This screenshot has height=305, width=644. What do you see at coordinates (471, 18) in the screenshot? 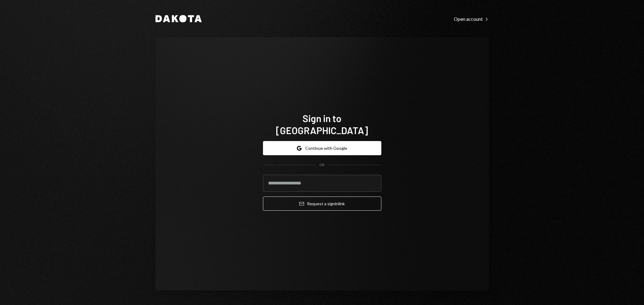
I see `a: Open account` at bounding box center [471, 18].